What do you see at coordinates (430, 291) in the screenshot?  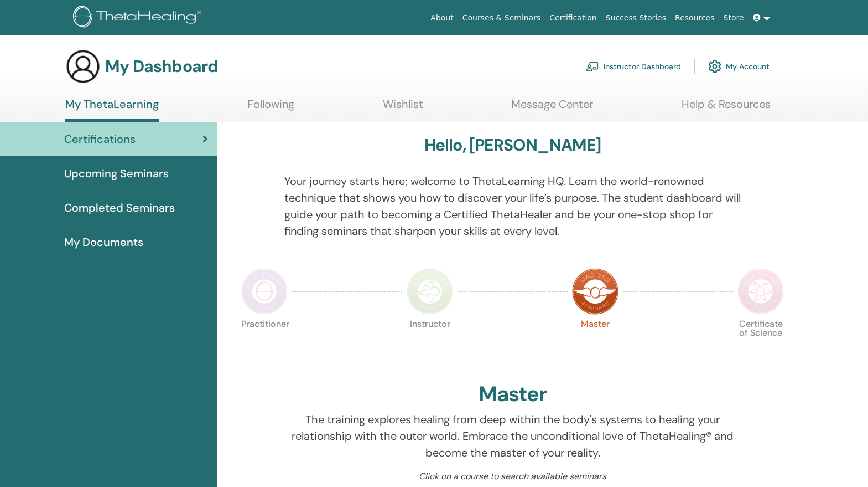 I see `img: Instructor` at bounding box center [430, 291].